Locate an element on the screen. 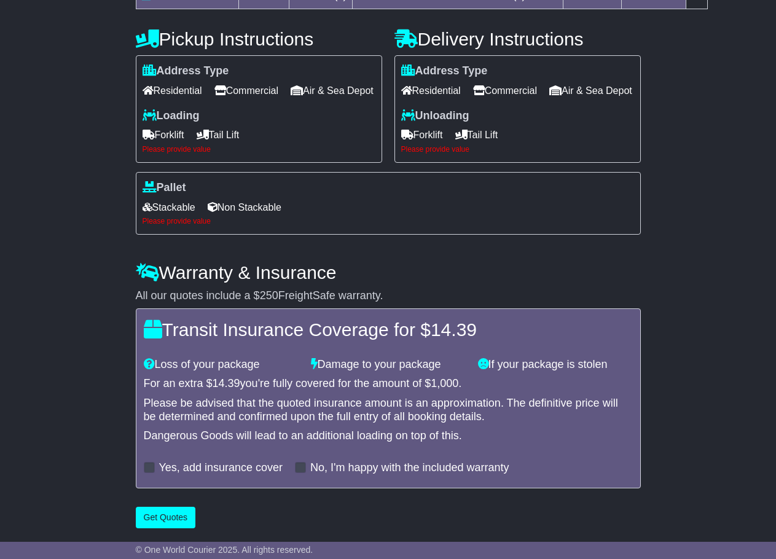 This screenshot has height=559, width=776. div: Damage to your package is located at coordinates (389, 365).